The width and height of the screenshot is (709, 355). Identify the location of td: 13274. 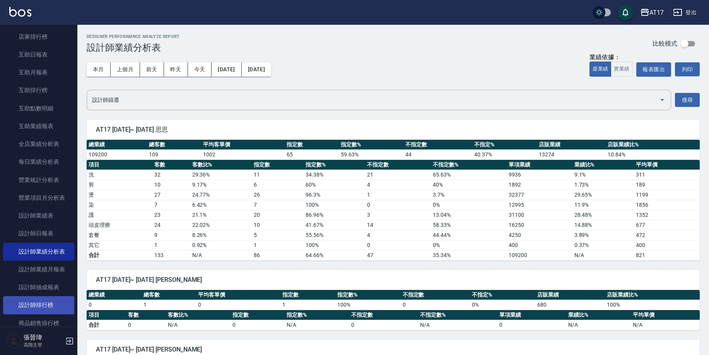
(572, 154).